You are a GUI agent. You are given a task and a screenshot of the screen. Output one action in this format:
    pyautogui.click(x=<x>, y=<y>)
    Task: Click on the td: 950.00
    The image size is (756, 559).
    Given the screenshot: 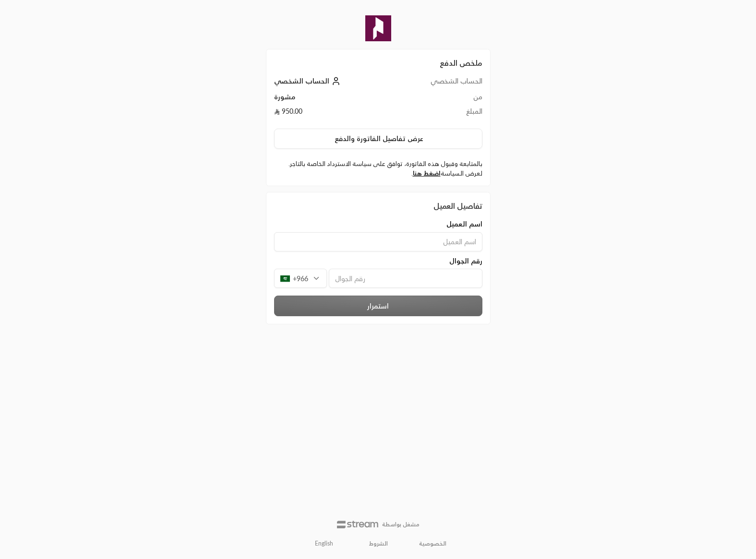 What is the action you would take?
    pyautogui.click(x=333, y=114)
    